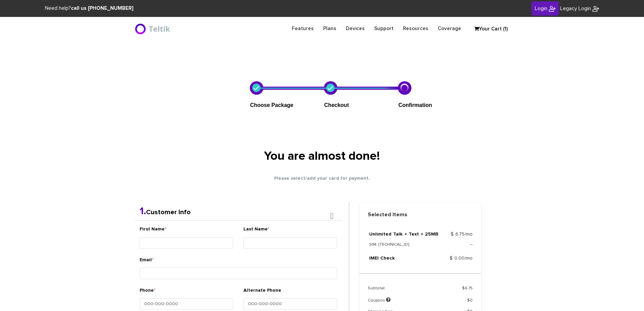 Image resolution: width=644 pixels, height=311 pixels. What do you see at coordinates (146, 261) in the screenshot?
I see `label: Email` at bounding box center [146, 261].